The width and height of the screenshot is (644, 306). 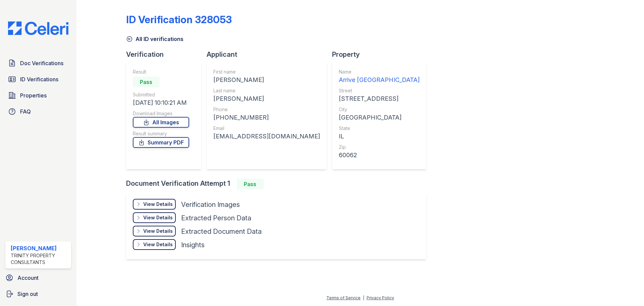 What do you see at coordinates (267, 129) in the screenshot?
I see `div: Email` at bounding box center [267, 129].